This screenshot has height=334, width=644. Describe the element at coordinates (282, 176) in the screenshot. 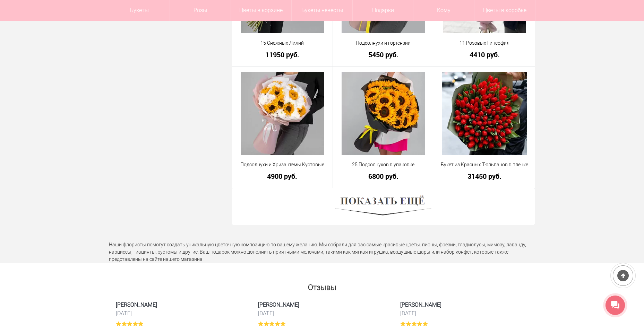

I see `a: 4900 руб.` at that location.